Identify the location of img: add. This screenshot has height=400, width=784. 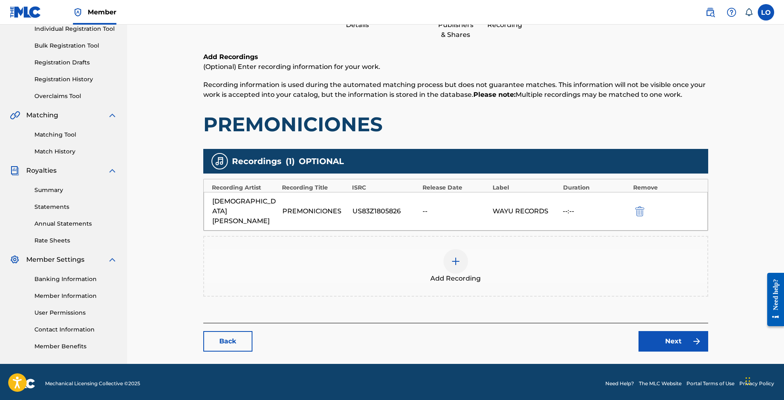
(456, 261).